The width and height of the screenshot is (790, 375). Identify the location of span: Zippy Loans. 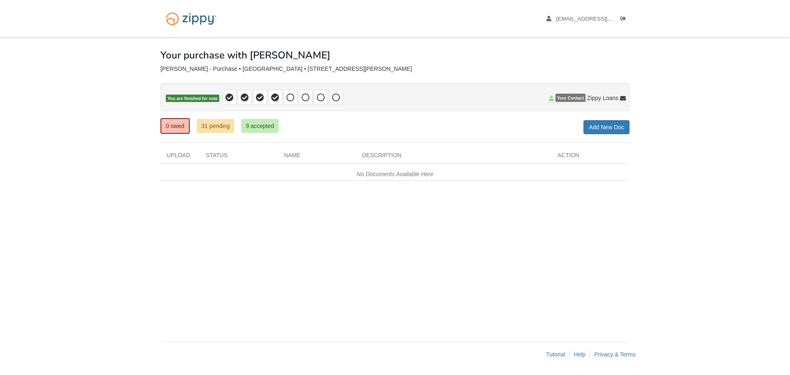
(602, 98).